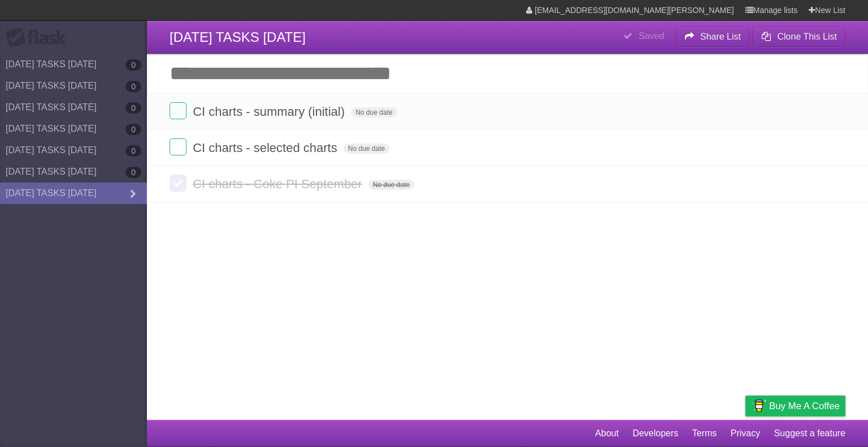 Image resolution: width=868 pixels, height=447 pixels. Describe the element at coordinates (651, 36) in the screenshot. I see `b: Saved` at that location.